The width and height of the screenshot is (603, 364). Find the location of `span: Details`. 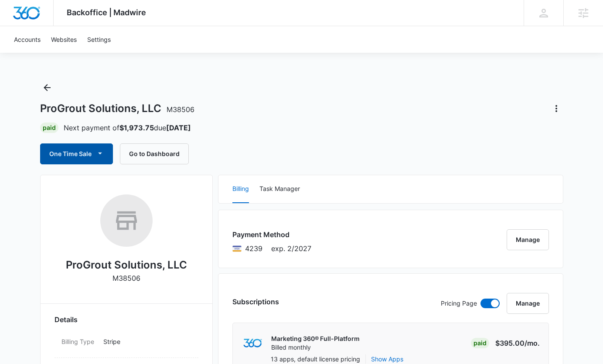

span: Details is located at coordinates (66, 319).